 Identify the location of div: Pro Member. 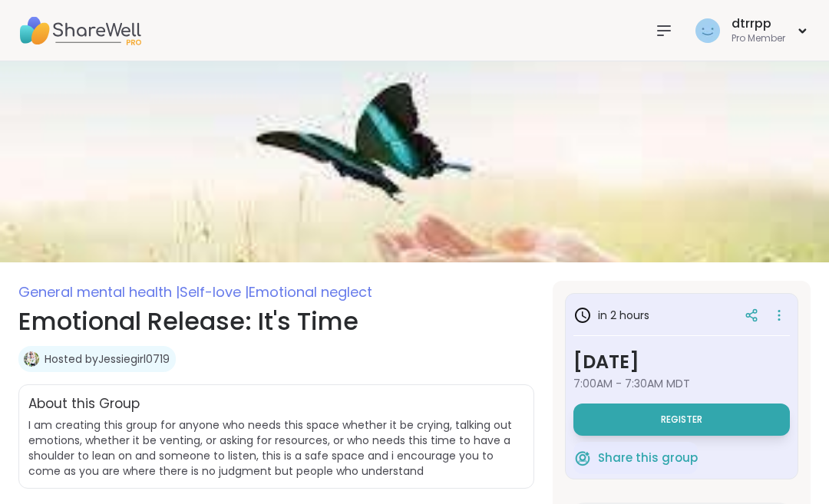
(758, 38).